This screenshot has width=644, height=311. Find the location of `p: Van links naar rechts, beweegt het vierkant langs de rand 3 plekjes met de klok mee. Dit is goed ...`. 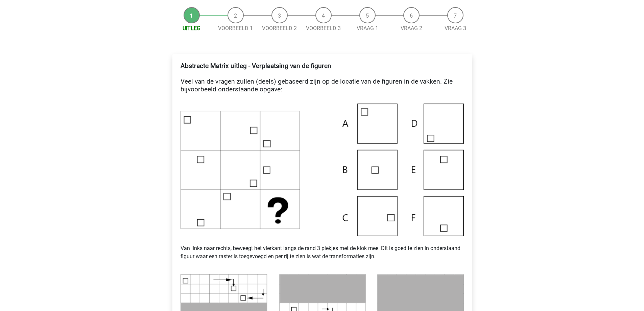

p: Van links naar rechts, beweegt het vierkant langs de rand 3 plekjes met de klok mee. Dit is goed ... is located at coordinates (322, 252).